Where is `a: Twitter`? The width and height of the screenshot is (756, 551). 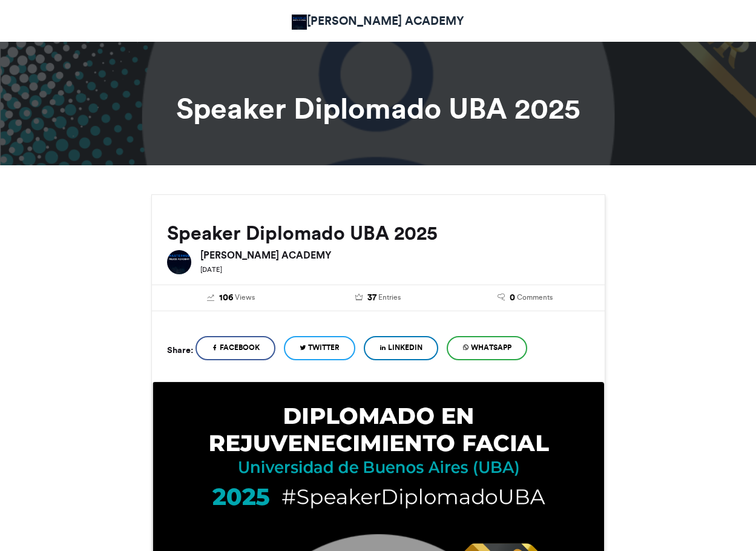
a: Twitter is located at coordinates (320, 348).